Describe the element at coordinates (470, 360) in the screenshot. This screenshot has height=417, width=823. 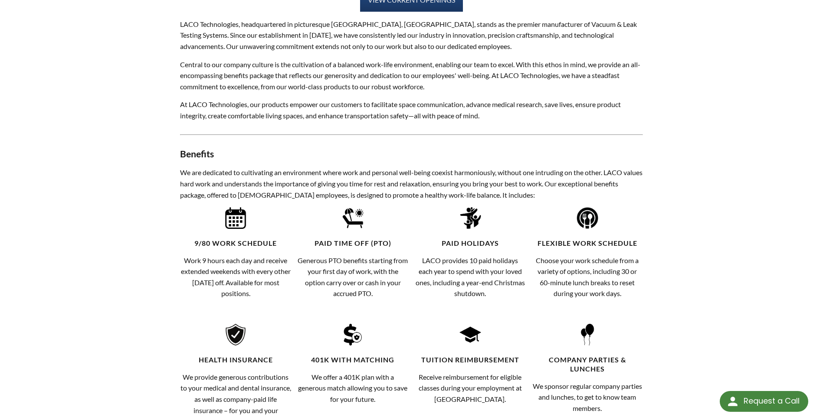
I see `h4: Tuition Reimbursement` at that location.